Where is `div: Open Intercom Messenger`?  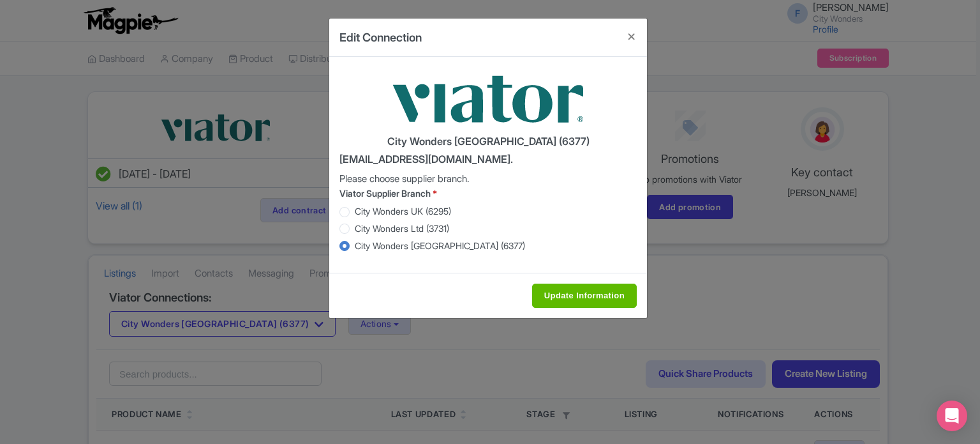
div: Open Intercom Messenger is located at coordinates (952, 416).